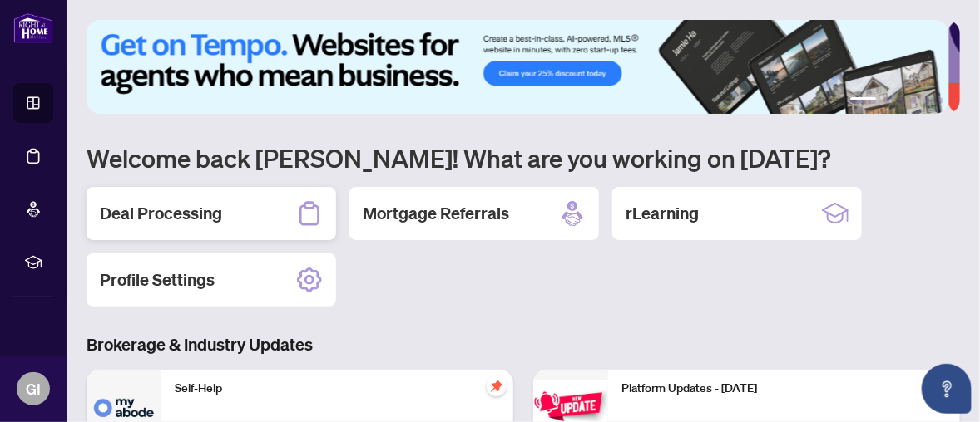  I want to click on button: 5, so click(927, 101).